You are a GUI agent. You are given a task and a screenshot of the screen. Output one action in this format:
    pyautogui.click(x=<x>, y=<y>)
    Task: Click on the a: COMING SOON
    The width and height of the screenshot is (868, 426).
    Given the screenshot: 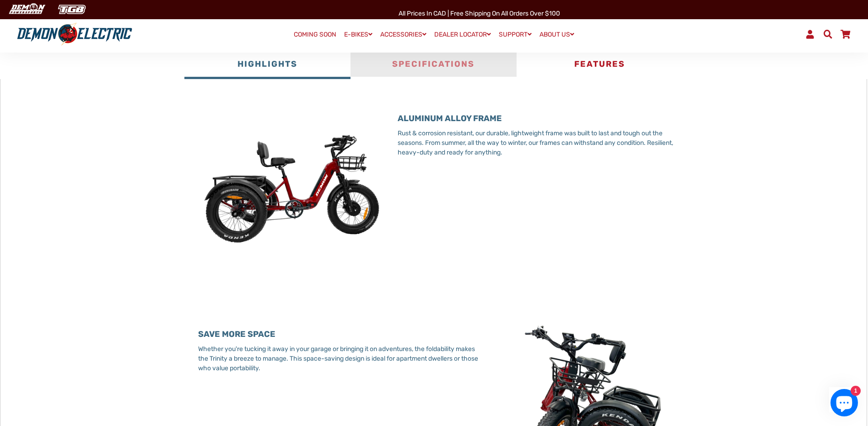 What is the action you would take?
    pyautogui.click(x=315, y=35)
    